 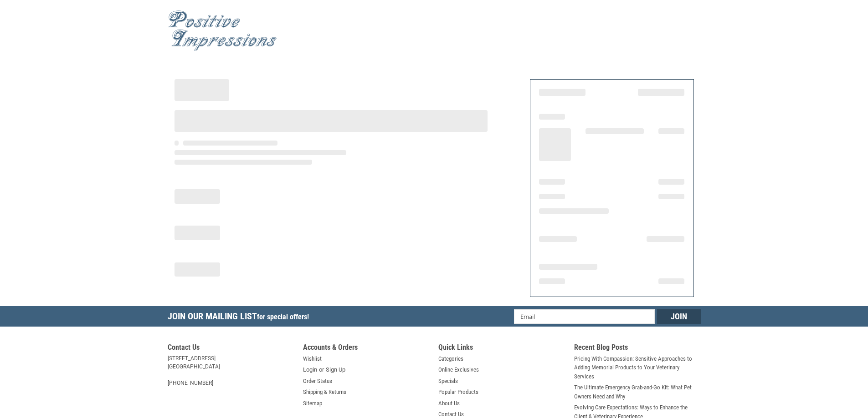 What do you see at coordinates (584, 316) in the screenshot?
I see `input: Email` at bounding box center [584, 316].